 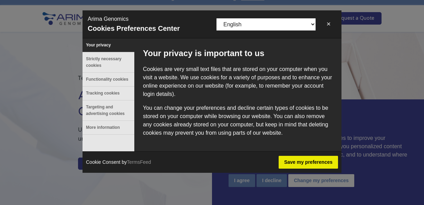 What do you see at coordinates (109, 62) in the screenshot?
I see `button: Strictly necessary cookies` at bounding box center [109, 62].